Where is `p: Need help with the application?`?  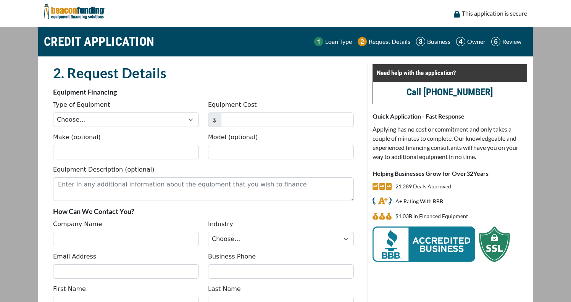 p: Need help with the application? is located at coordinates (449, 73).